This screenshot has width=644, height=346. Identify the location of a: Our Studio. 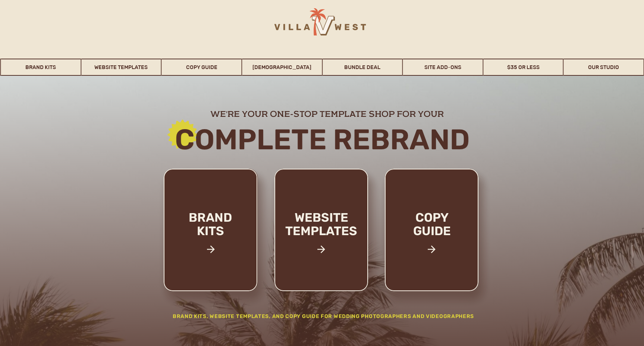
(604, 67).